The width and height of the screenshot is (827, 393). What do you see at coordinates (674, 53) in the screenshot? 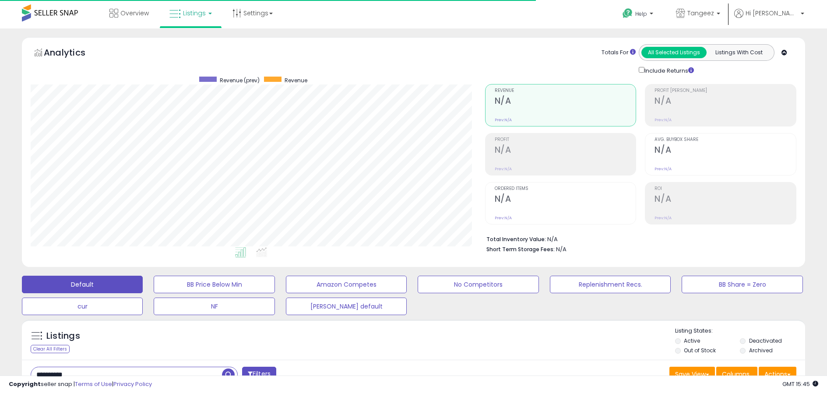
I see `button: All Selected Listings` at bounding box center [674, 53].